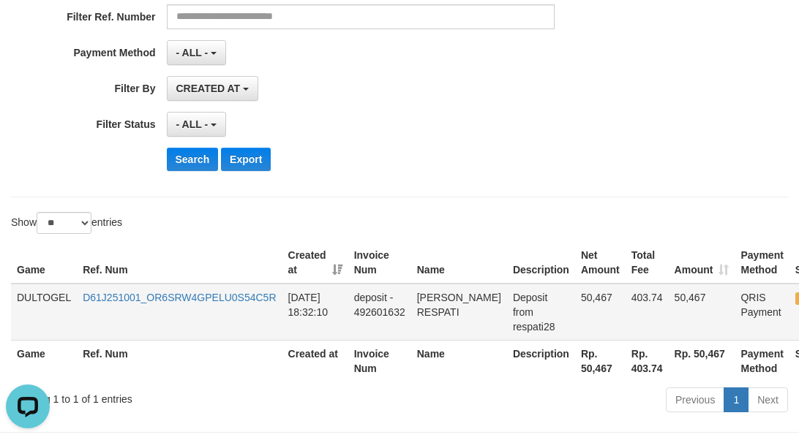 This screenshot has width=799, height=440. What do you see at coordinates (540, 312) in the screenshot?
I see `td: Deposit from respati28` at bounding box center [540, 312].